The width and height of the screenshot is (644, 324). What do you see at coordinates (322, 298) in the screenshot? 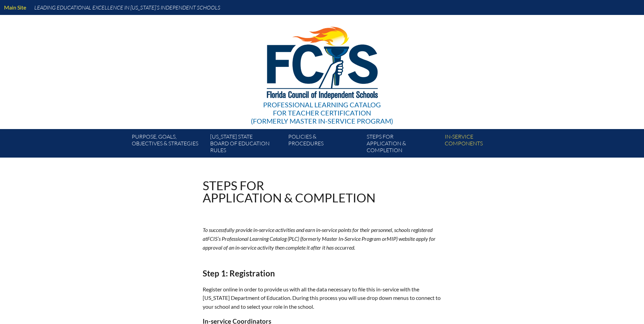
I see `p: Register online in order to provide us with all the data necessary to file this in-service with t...` at bounding box center [322, 298].